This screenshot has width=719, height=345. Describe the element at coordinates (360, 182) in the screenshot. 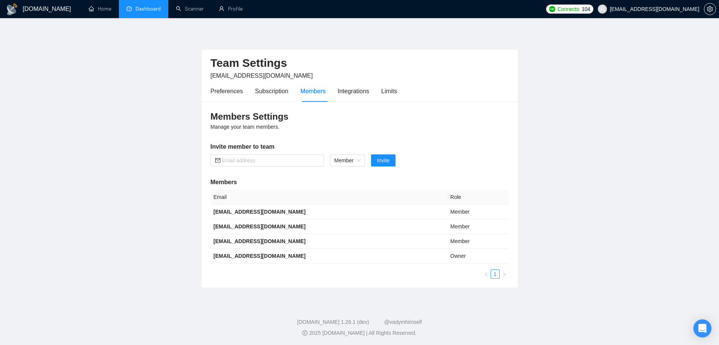

I see `h5: Members` at that location.